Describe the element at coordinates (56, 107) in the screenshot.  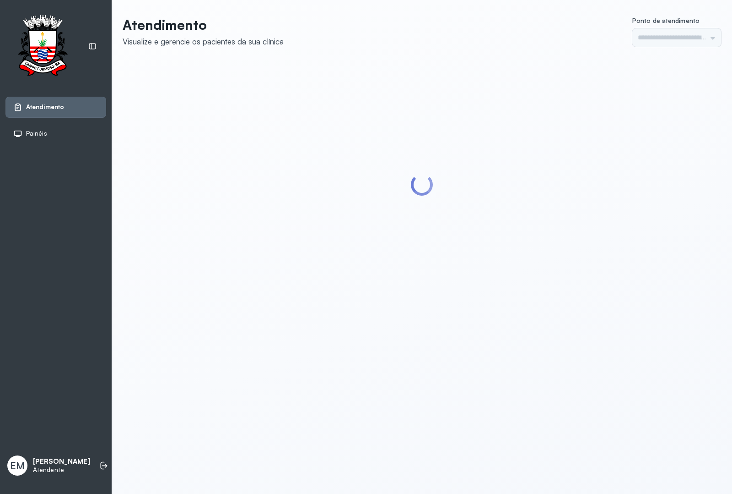
I see `a: Atendimento` at that location.